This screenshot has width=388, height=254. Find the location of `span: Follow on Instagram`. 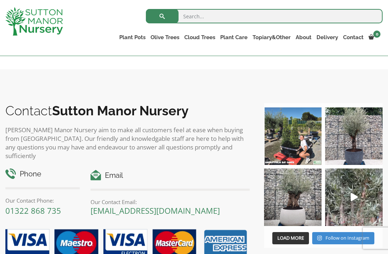

span: Follow on Instagram is located at coordinates (348, 238).